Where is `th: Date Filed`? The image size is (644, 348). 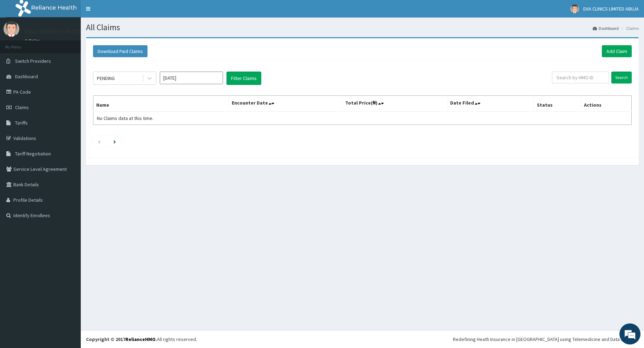 th: Date Filed is located at coordinates (491, 104).